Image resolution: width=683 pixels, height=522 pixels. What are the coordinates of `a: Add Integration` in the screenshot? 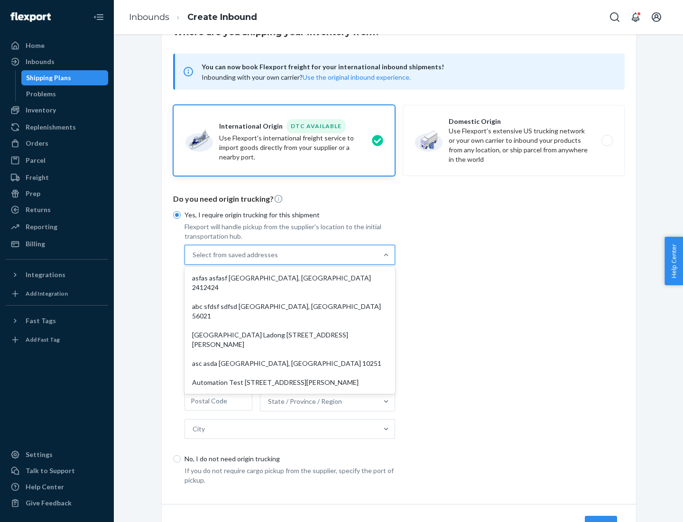 It's located at (57, 294).